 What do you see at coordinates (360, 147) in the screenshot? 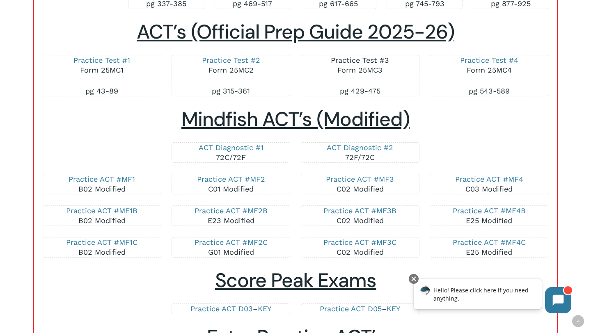
I see `a: ACT Diagnostic #2` at bounding box center [360, 147].